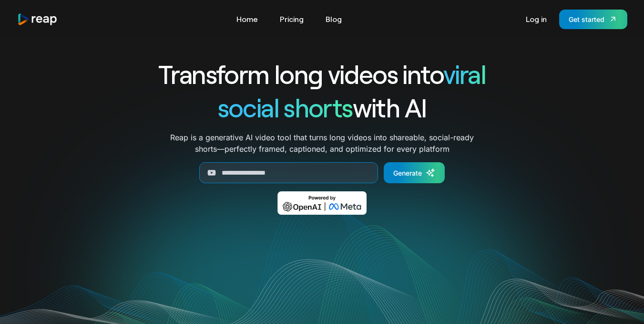  I want to click on a: home, so click(38, 19).